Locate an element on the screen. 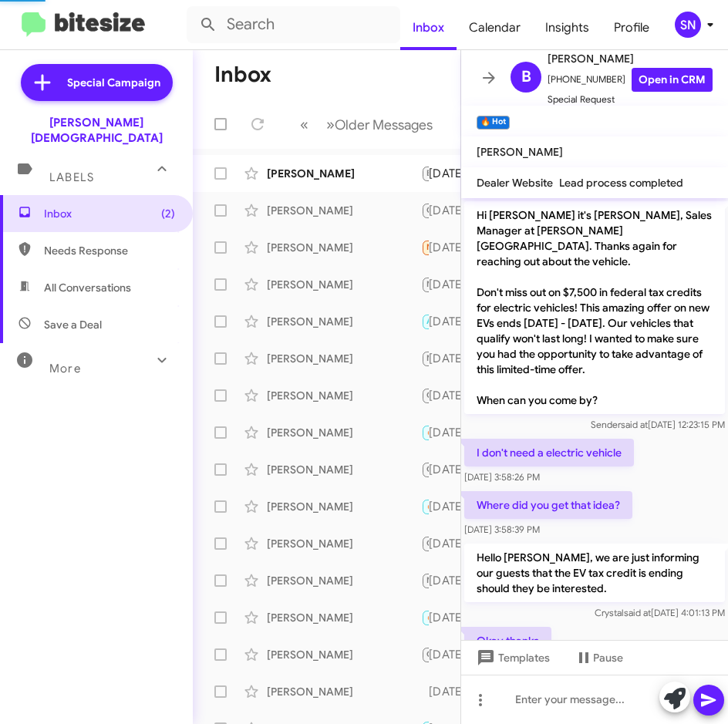  span: Special Campaign is located at coordinates (113, 83).